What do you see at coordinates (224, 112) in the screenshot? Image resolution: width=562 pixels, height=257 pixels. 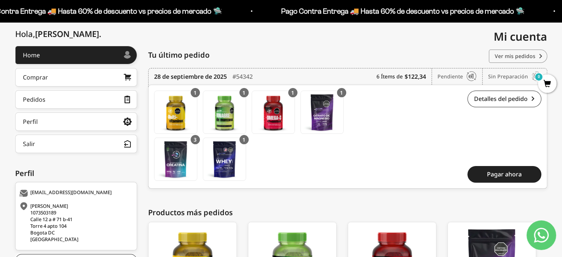 I see `a: Gomas con Vinagre de Manzana` at bounding box center [224, 112].